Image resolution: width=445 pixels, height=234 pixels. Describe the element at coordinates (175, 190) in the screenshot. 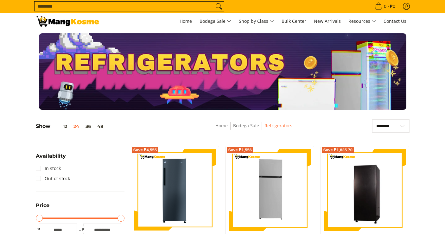

I see `img: Condura 7.0 Cu. Ft. Upright Freezer Inverter Refrigerator, CUF700MNi (Class A)` at that location.